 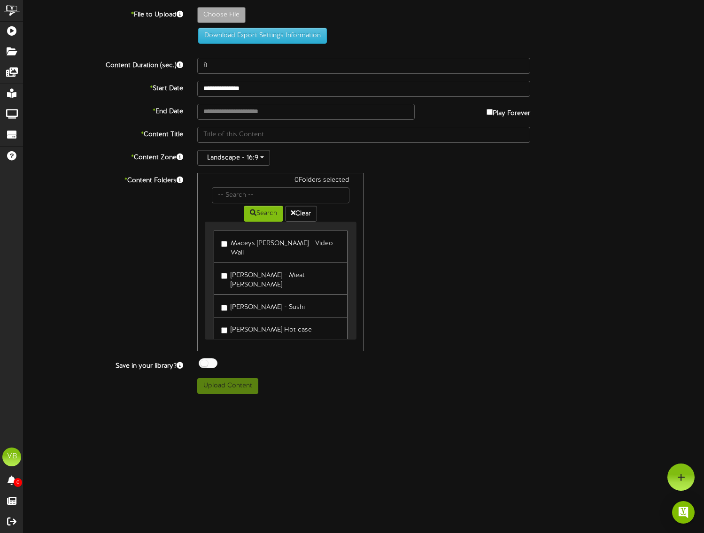 What do you see at coordinates (103, 133) in the screenshot?
I see `label: Content Title` at bounding box center [103, 133].